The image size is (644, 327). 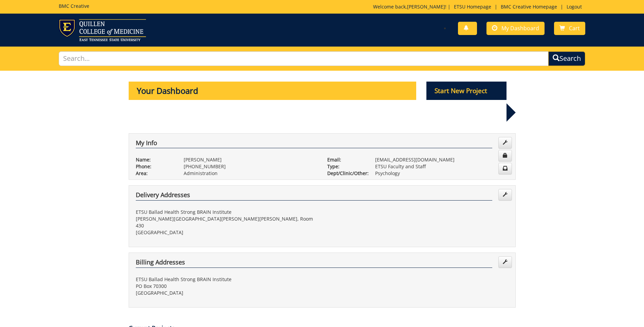 What do you see at coordinates (155, 160) in the screenshot?
I see `p: Name:` at bounding box center [155, 160].